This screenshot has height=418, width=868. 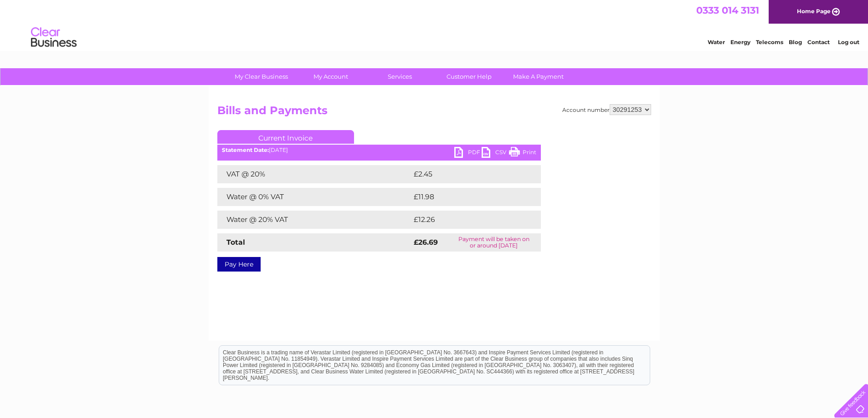 What do you see at coordinates (245, 149) in the screenshot?
I see `b: Statement Date:` at bounding box center [245, 149].